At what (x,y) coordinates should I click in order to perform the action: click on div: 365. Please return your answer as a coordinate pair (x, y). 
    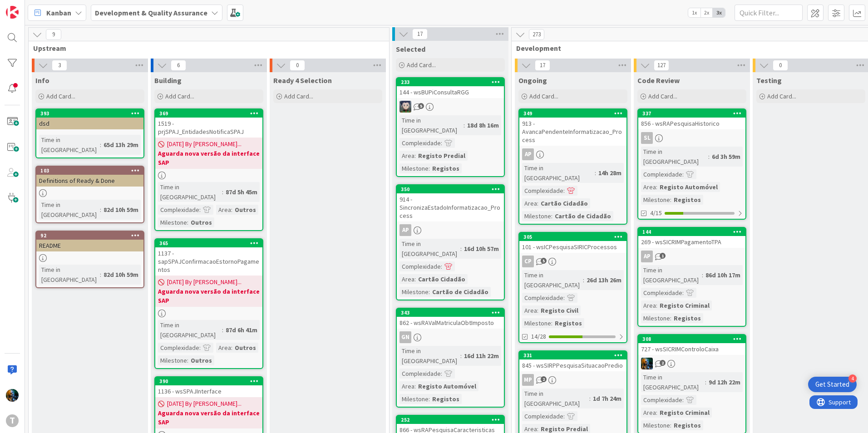
    Looking at the image, I should click on (209, 243).